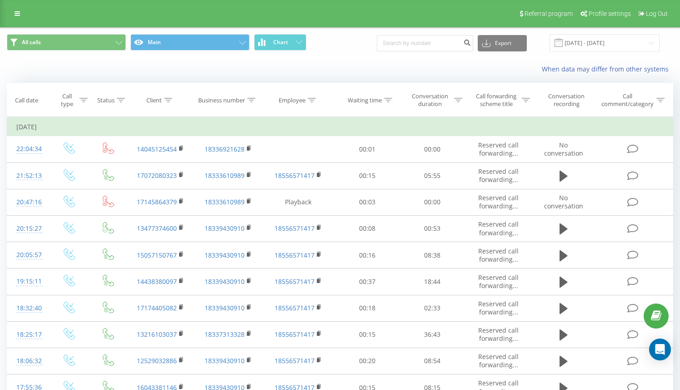  I want to click on div: 18:32:40, so click(28, 308).